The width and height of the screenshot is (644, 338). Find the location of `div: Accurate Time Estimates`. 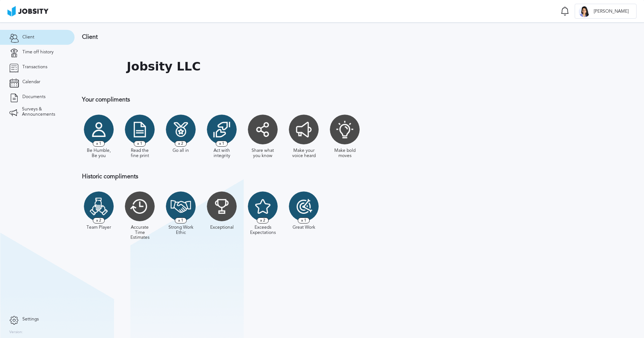

div: Accurate Time Estimates is located at coordinates (140, 233).